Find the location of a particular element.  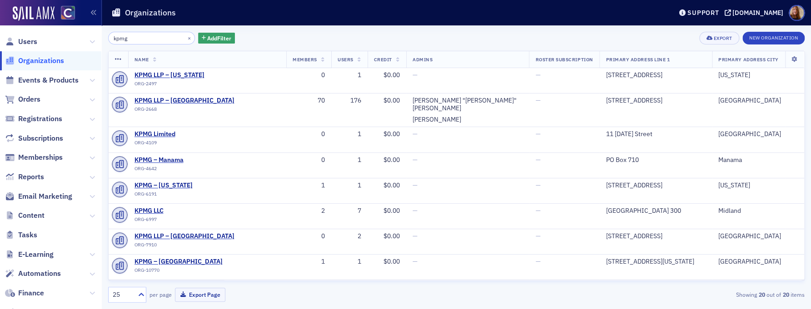

a: KPMG LLC is located at coordinates (176, 211).